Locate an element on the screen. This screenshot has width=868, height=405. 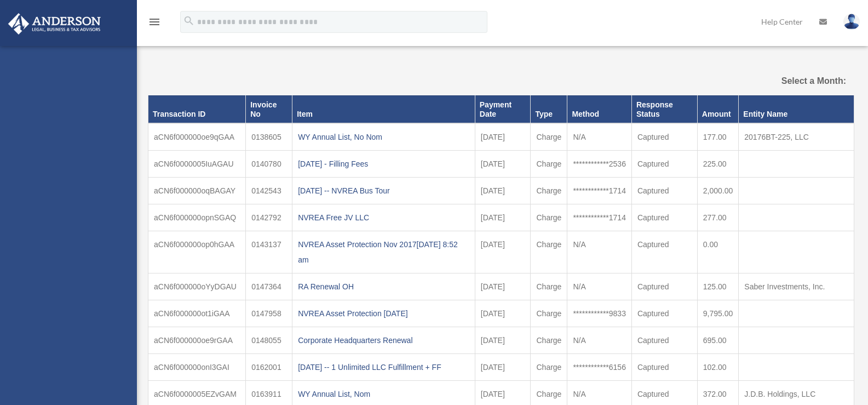
th: Method is located at coordinates (599, 109).